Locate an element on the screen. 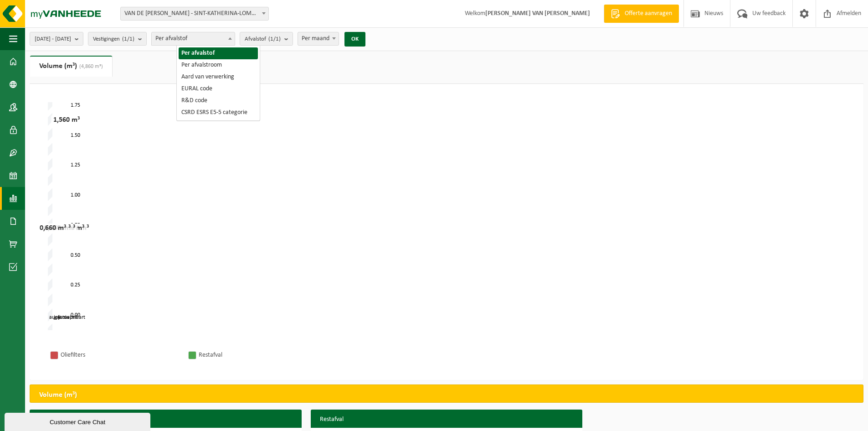 This screenshot has width=868, height=431. div: 0,660 m³ is located at coordinates (53, 228).